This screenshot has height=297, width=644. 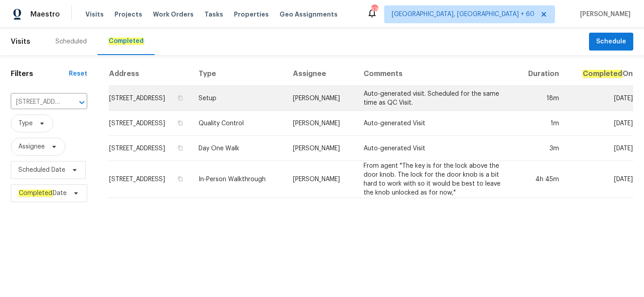 I want to click on td: 1m, so click(x=540, y=123).